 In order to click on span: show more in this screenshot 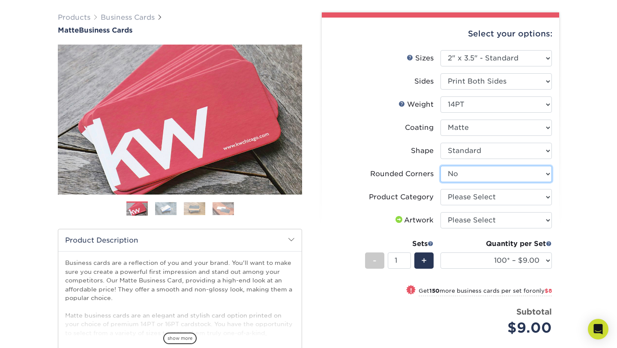, I will do `click(180, 338)`.